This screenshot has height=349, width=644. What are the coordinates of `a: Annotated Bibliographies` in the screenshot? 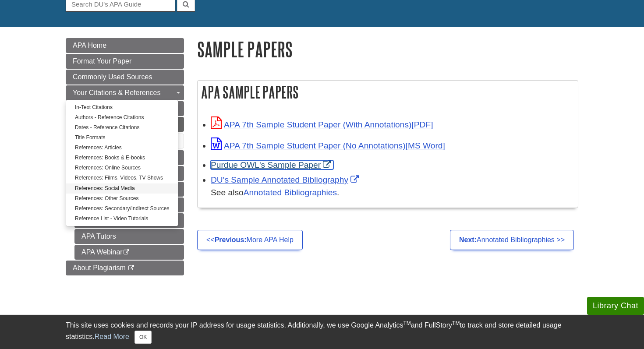 It's located at (290, 192).